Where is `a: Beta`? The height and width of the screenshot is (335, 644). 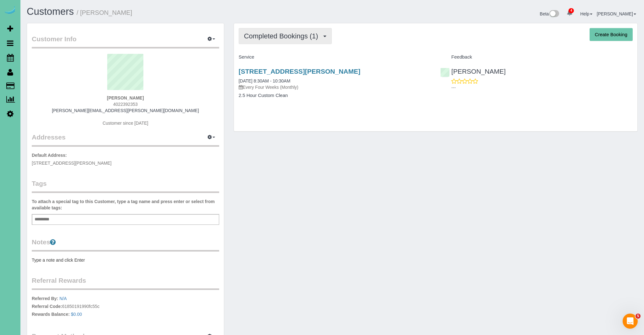 a: Beta is located at coordinates (549, 14).